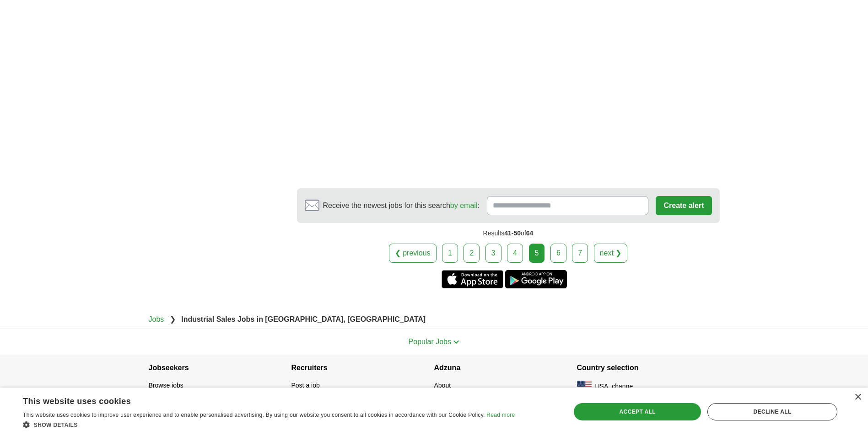 The width and height of the screenshot is (868, 436). I want to click on span: Receive the newest jobs for this search :, so click(401, 206).